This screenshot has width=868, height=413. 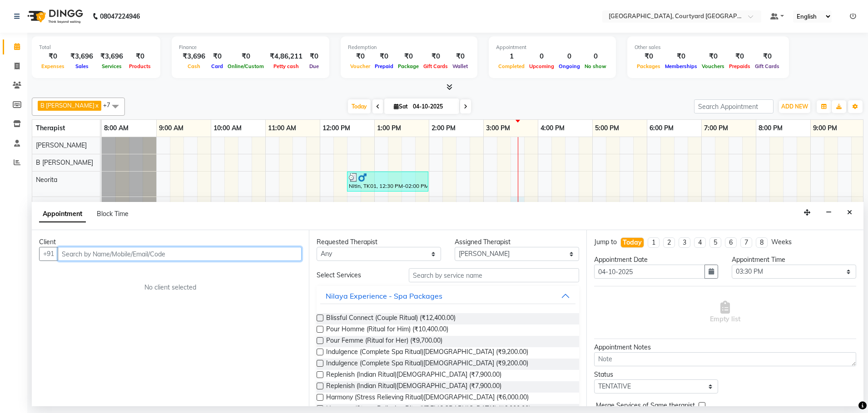 What do you see at coordinates (170, 242) in the screenshot?
I see `div: Client` at bounding box center [170, 242].